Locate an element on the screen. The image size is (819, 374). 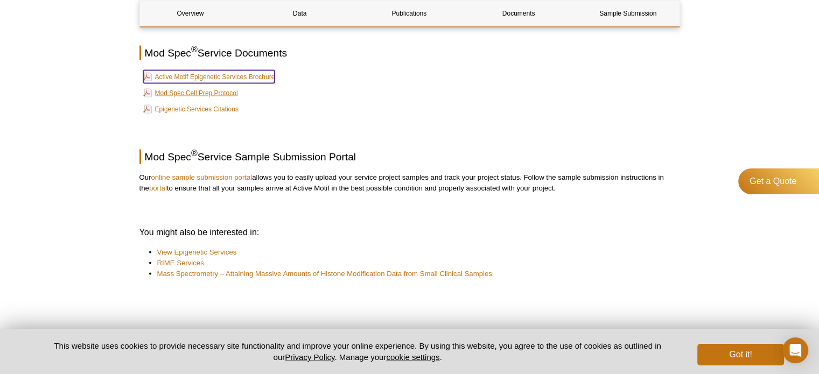
a: portal is located at coordinates (158, 188).